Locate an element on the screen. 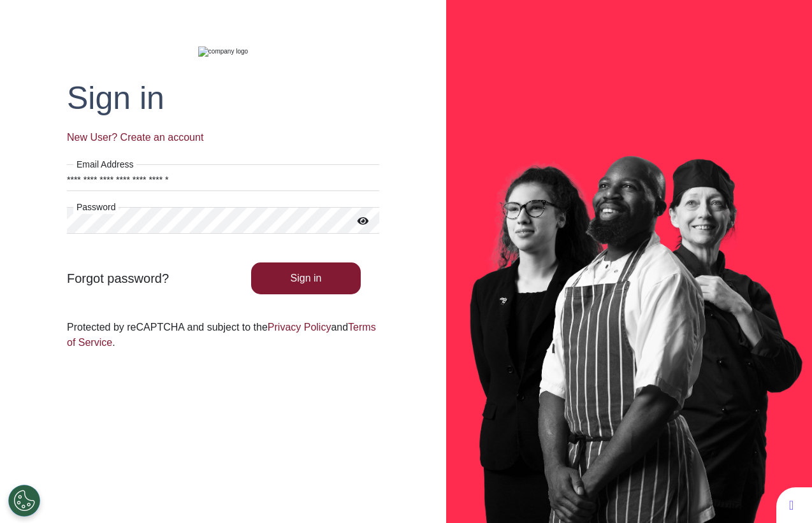 Image resolution: width=812 pixels, height=523 pixels. h2: Sign in is located at coordinates (223, 98).